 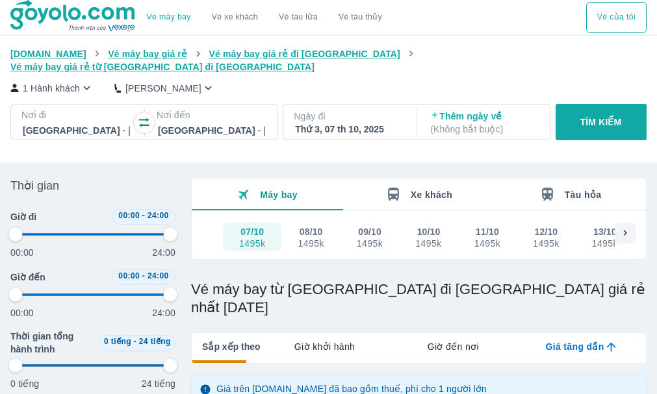 I want to click on button: 1 Hành khách, so click(x=52, y=88).